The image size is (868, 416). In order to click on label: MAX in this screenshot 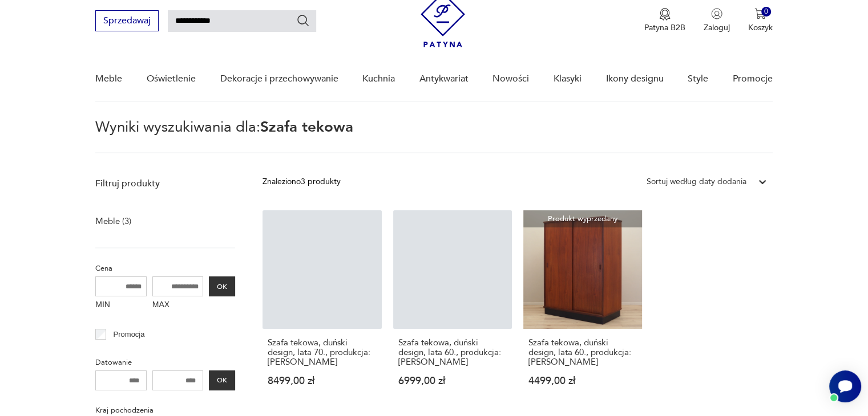, I will do `click(178, 306)`.